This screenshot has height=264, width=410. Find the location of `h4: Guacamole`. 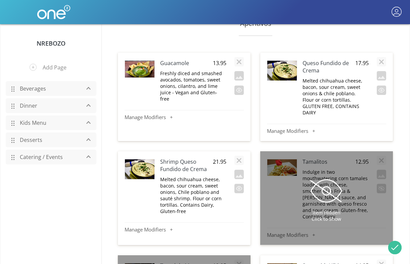

h4: Guacamole is located at coordinates (186, 63).